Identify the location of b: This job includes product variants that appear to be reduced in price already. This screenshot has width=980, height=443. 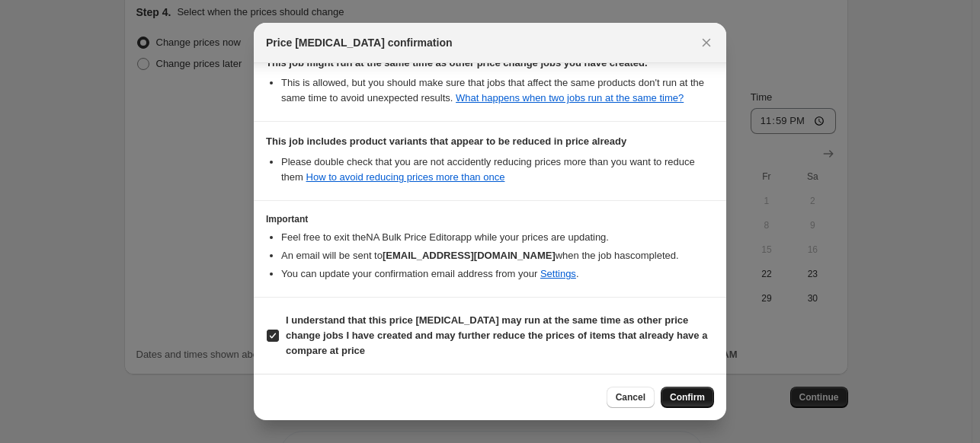
(446, 141).